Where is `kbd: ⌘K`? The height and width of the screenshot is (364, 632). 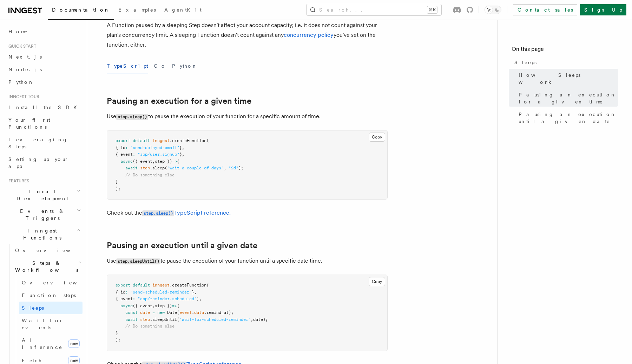 kbd: ⌘K is located at coordinates (432, 10).